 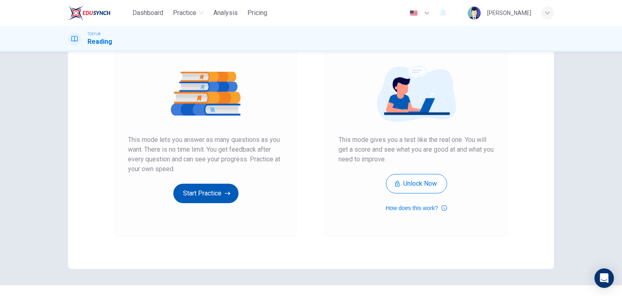 What do you see at coordinates (257, 13) in the screenshot?
I see `span: Pricing` at bounding box center [257, 13].